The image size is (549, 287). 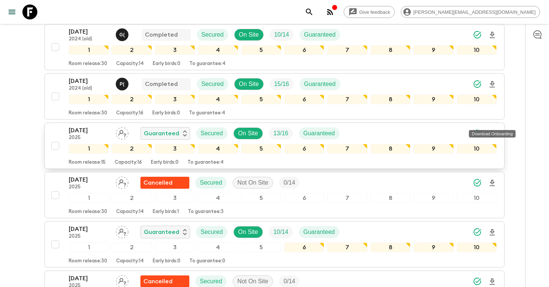 I want to click on p: 15 / 16, so click(x=281, y=84).